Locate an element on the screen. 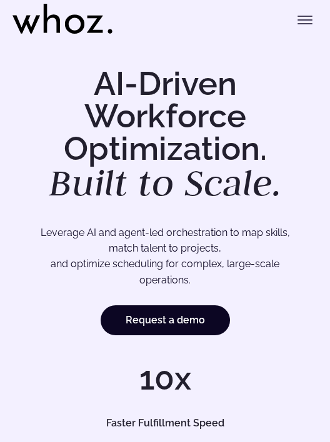 The width and height of the screenshot is (330, 442). a: Request a demo is located at coordinates (165, 320).